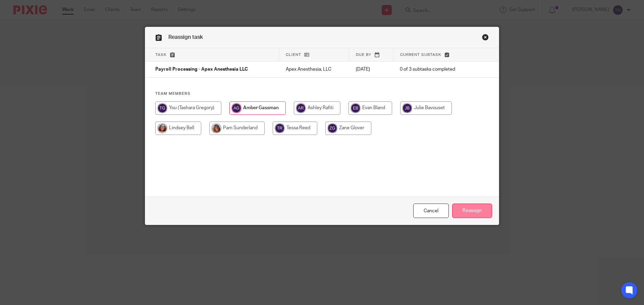 The image size is (644, 305). What do you see at coordinates (314, 69) in the screenshot?
I see `p: Apex Anesthesia, LLC` at bounding box center [314, 69].